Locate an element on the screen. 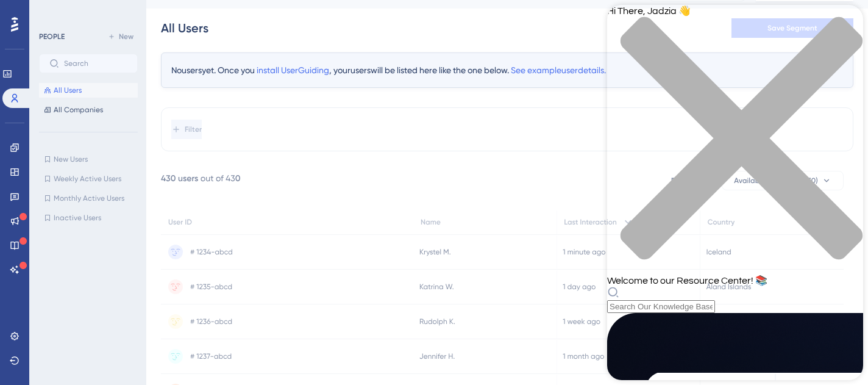 The width and height of the screenshot is (868, 385). span: install UserGuiding is located at coordinates (292, 70).